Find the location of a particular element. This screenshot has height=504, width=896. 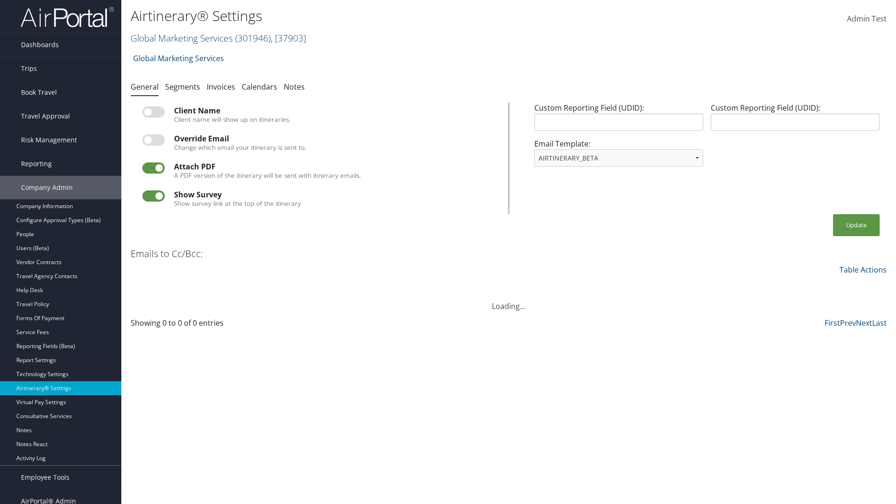

div: Showing 0 to 0 of 0 entries is located at coordinates (222, 325).